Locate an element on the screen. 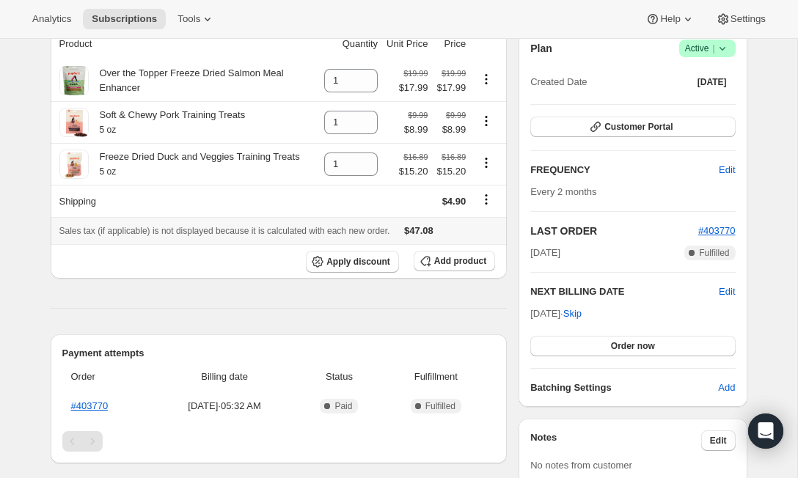 This screenshot has height=478, width=798. th: Unit Price is located at coordinates (407, 44).